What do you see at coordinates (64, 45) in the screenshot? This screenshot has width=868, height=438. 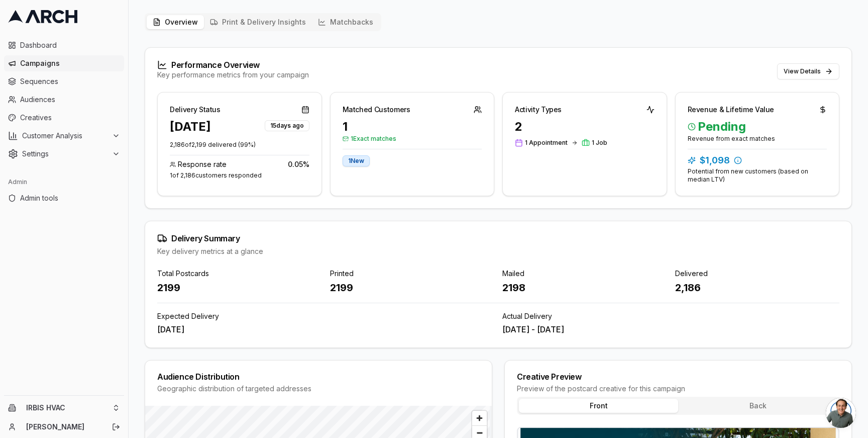 I see `a: Dashboard` at bounding box center [64, 45].